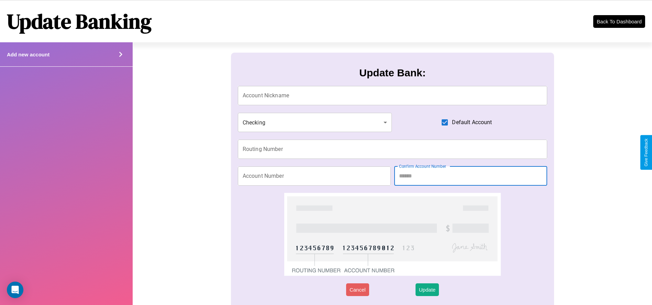 This screenshot has width=652, height=305. What do you see at coordinates (28, 54) in the screenshot?
I see `h4: Add new account` at bounding box center [28, 54].